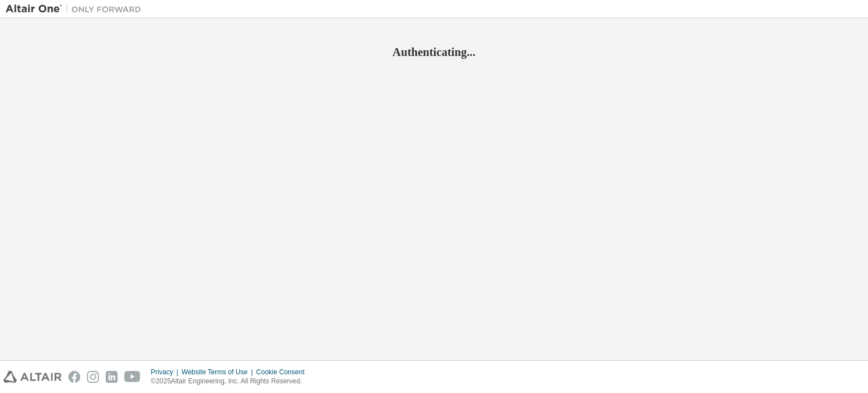  I want to click on img: youtube.svg, so click(133, 376).